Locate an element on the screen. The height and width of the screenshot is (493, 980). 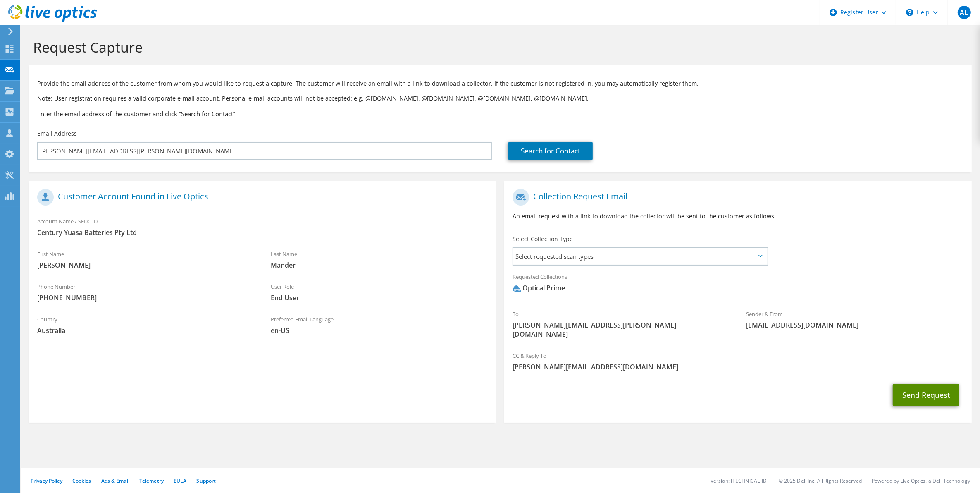
span: en-US is located at coordinates (379, 331).